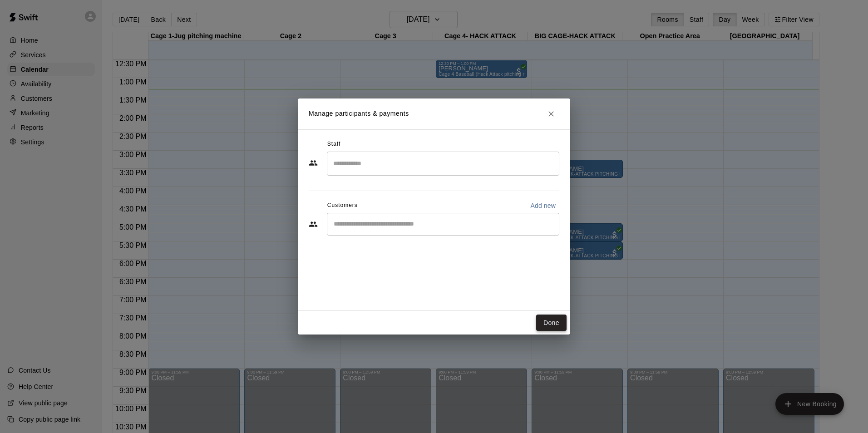  What do you see at coordinates (543, 205) in the screenshot?
I see `button: Add new` at bounding box center [543, 205].